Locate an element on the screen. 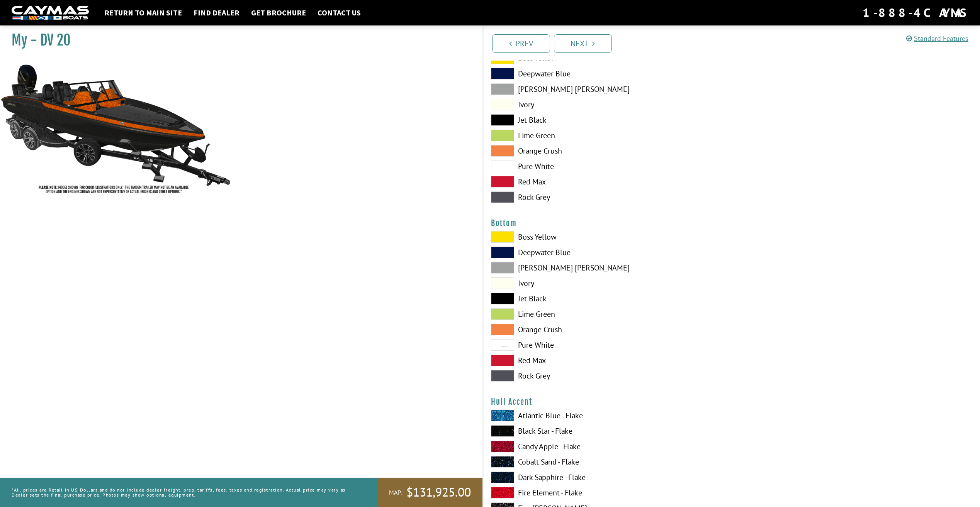  a: Get Brochure is located at coordinates (278, 13).